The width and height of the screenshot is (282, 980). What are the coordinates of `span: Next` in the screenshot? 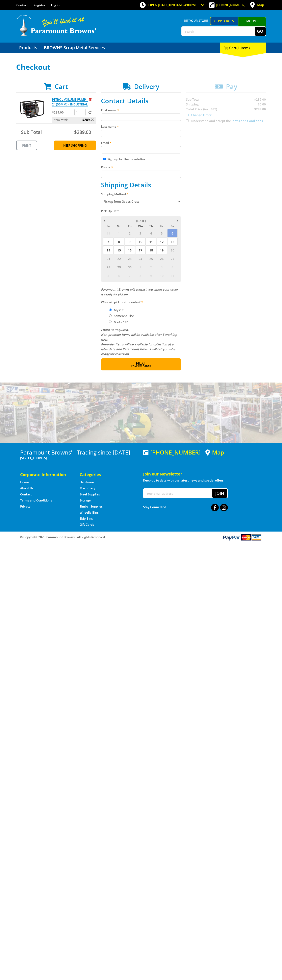 It's located at (141, 363).